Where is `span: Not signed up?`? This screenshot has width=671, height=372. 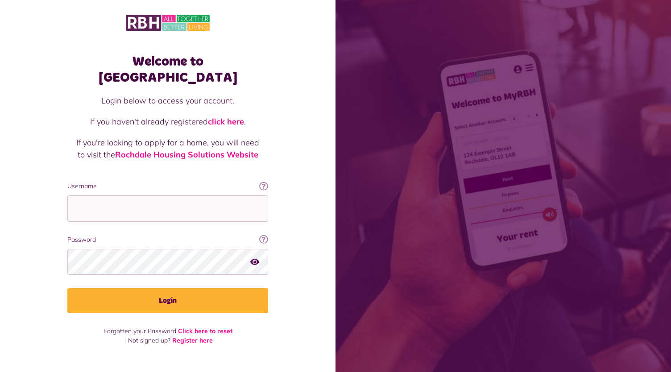 span: Not signed up? is located at coordinates (149, 340).